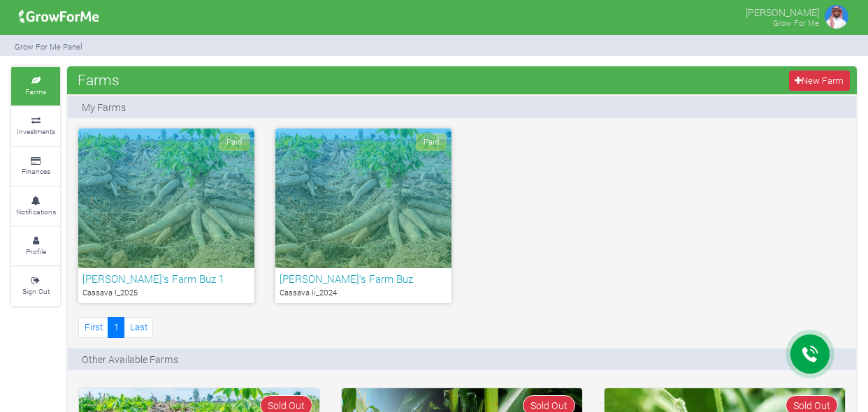  Describe the element at coordinates (138, 327) in the screenshot. I see `a: Last` at that location.